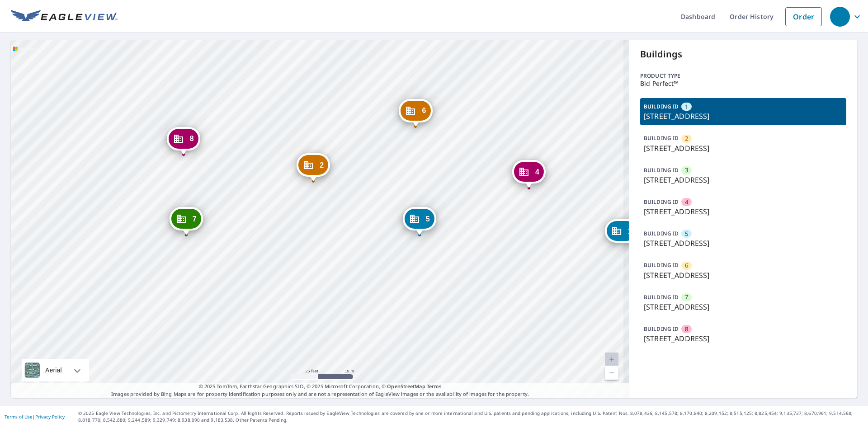  What do you see at coordinates (529, 175) in the screenshot?
I see `div: Dropped pin, building 4, Commercial property, 10202 Challenger 7 Drive Jacinto City, TX 77029` at bounding box center [529, 175].